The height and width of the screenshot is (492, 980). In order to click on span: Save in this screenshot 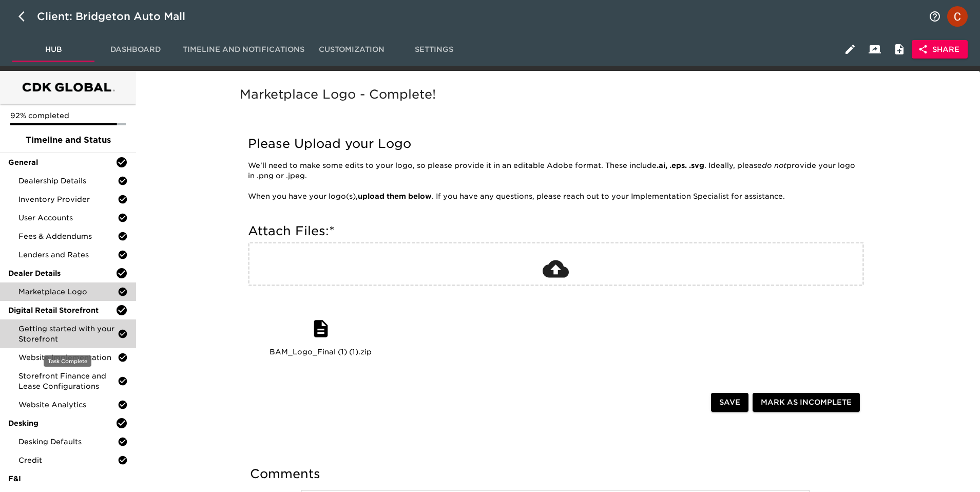, I will do `click(730, 402)`.